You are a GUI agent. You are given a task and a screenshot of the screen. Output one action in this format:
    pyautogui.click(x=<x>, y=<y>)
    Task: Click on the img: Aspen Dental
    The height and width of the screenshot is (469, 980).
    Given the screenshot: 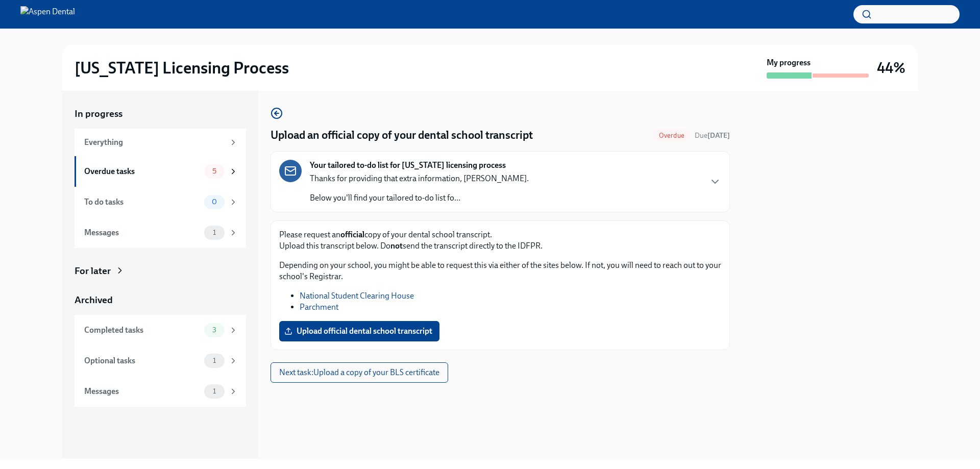 What is the action you would take?
    pyautogui.click(x=47, y=14)
    